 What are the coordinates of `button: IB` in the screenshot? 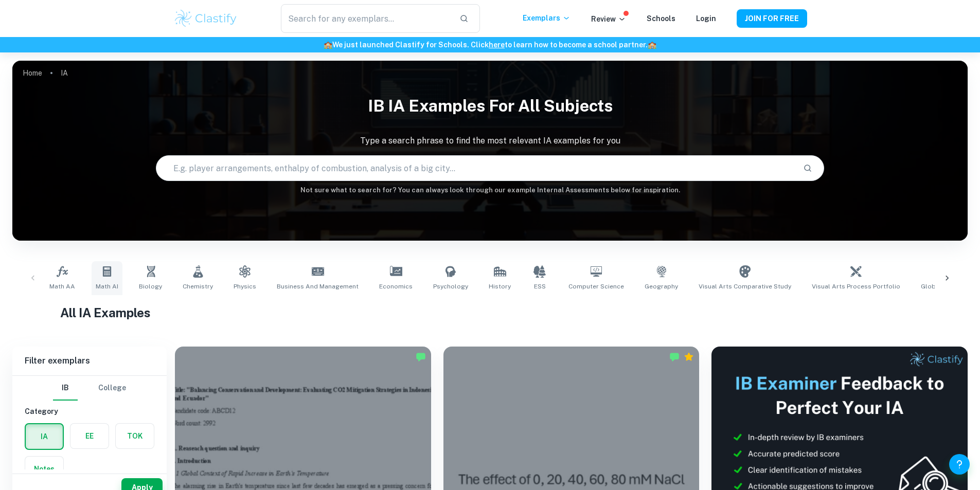 It's located at (65, 388).